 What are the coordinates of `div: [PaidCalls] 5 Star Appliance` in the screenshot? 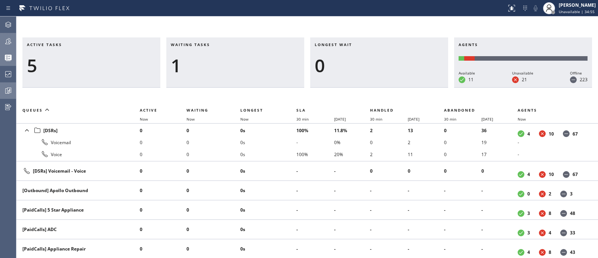 It's located at (78, 209).